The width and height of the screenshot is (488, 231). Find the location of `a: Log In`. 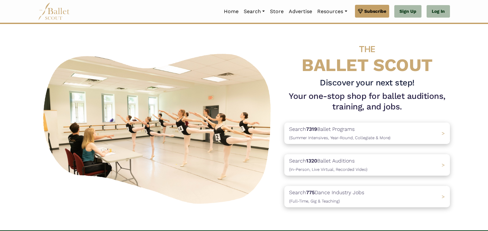

a: Log In is located at coordinates (438, 12).